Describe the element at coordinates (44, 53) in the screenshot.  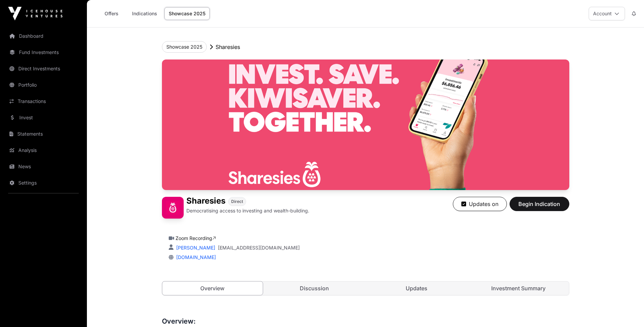
I see `a: Fund Investments` at that location.